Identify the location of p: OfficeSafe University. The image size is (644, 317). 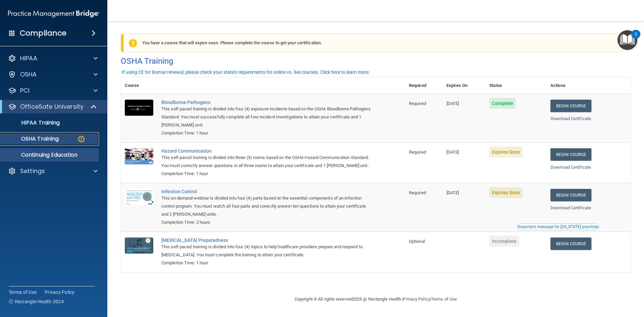
(52, 107).